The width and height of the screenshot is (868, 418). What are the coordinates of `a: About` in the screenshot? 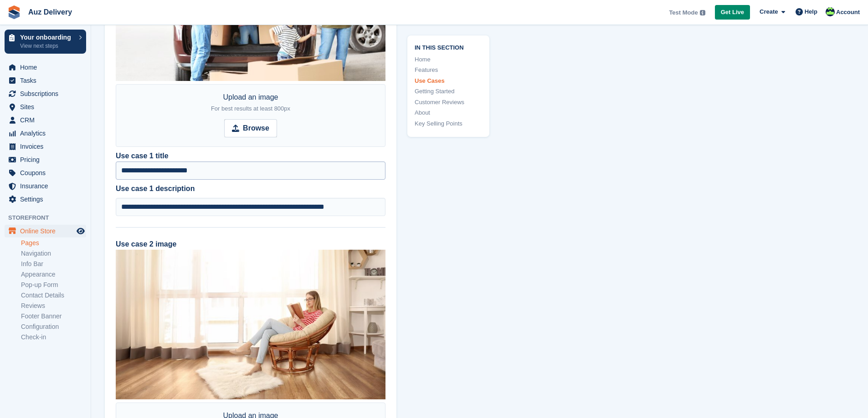 It's located at (448, 113).